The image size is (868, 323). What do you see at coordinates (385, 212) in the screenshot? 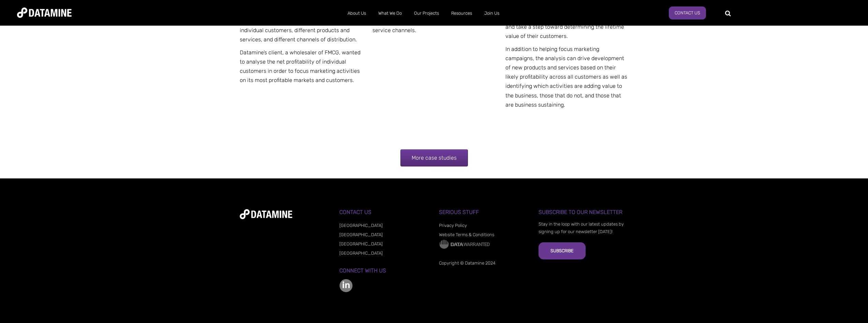
I see `h3: Contact Us` at bounding box center [385, 212].